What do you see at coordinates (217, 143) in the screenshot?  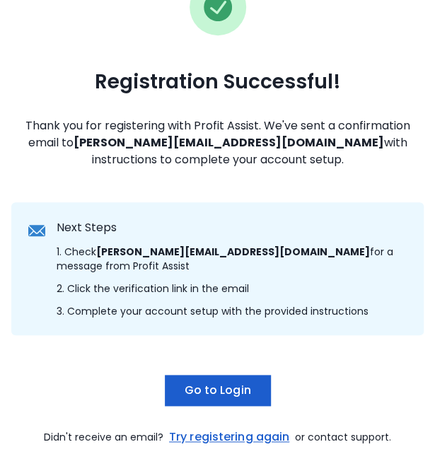 I see `span: Thank you for registering with Profit Assist. We've sent a confirmation email to with instruction...` at bounding box center [217, 143].